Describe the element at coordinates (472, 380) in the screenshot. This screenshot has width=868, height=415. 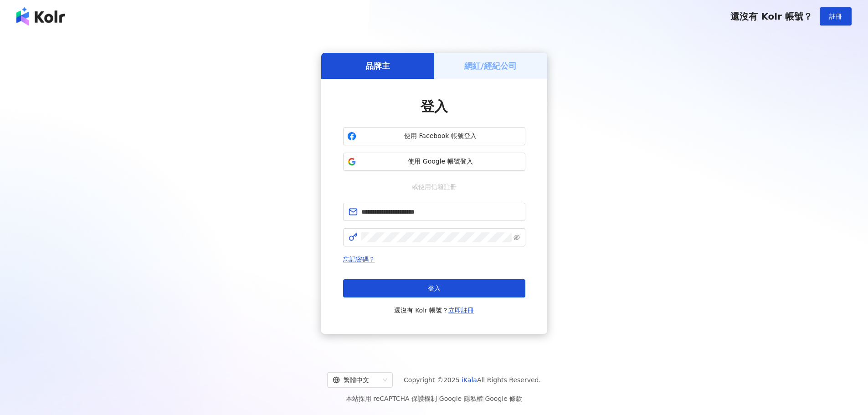
I see `span: Copyright © 2025 All Rights Reserved.` at that location.